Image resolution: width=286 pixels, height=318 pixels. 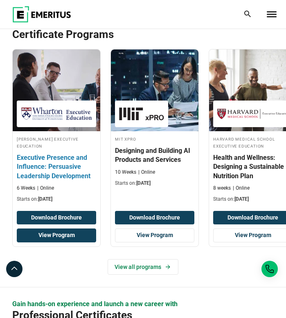 What do you see at coordinates (143, 34) in the screenshot?
I see `h2: Certificate Programs` at bounding box center [143, 34].